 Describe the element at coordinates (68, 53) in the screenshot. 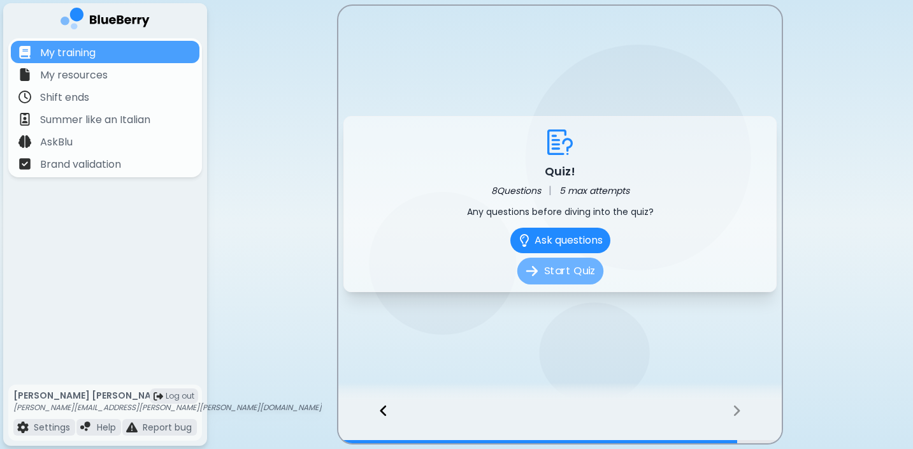

I see `p: My training` at that location.